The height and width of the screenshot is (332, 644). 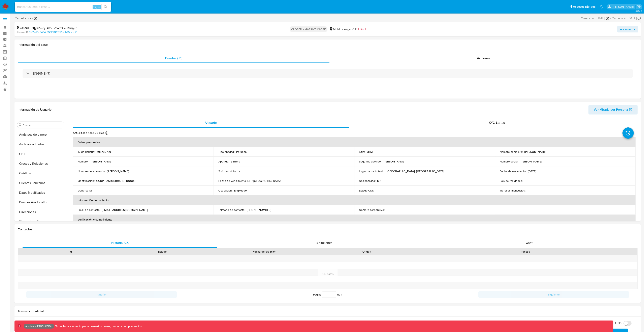 I want to click on p: 495760769, so click(x=104, y=152).